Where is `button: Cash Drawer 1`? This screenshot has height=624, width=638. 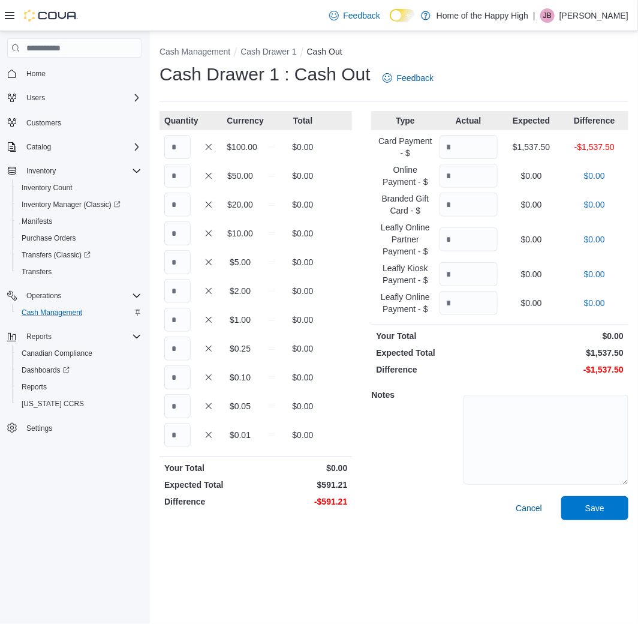
button: Cash Drawer 1 is located at coordinates (268, 52).